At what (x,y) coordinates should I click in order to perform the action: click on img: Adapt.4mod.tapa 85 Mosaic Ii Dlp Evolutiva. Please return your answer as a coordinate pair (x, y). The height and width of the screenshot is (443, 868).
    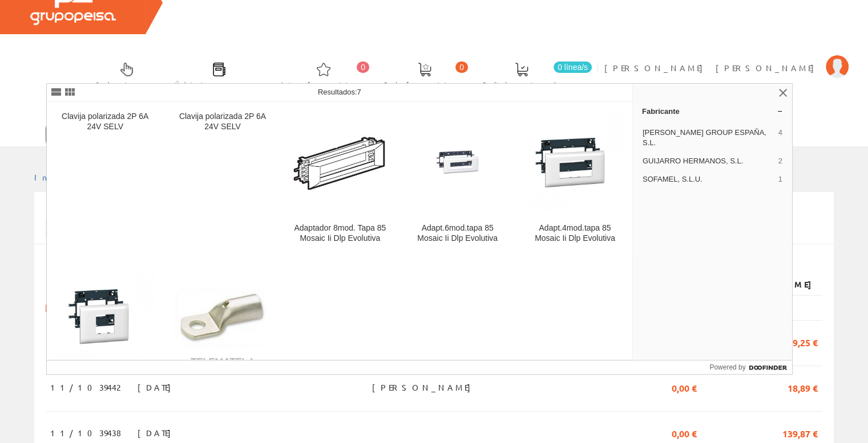
    Looking at the image, I should click on (575, 163).